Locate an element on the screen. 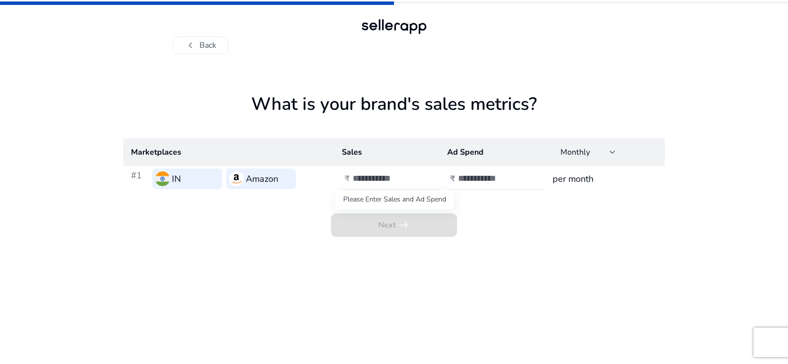 The height and width of the screenshot is (364, 788). h3: #1 is located at coordinates (139, 179).